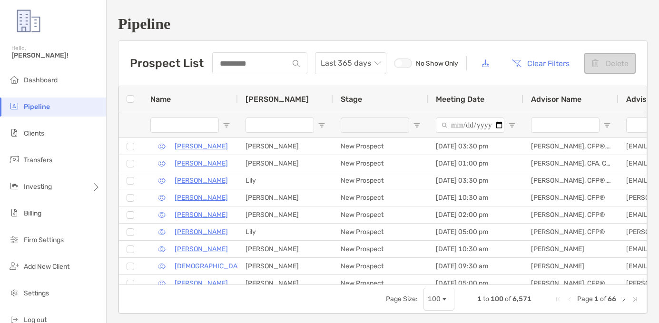 This screenshot has width=659, height=323. I want to click on img: Zoe Logo, so click(29, 21).